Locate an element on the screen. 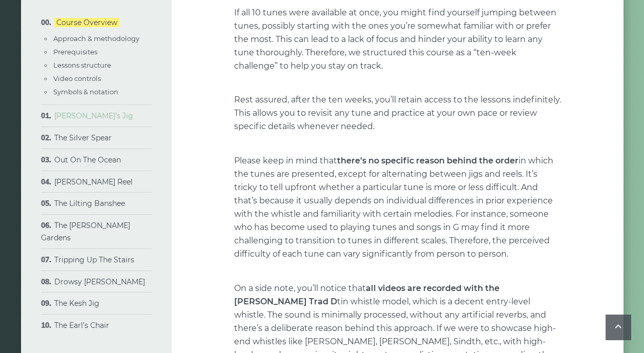 The image size is (644, 353). a: The Kesh Jig is located at coordinates (77, 303).